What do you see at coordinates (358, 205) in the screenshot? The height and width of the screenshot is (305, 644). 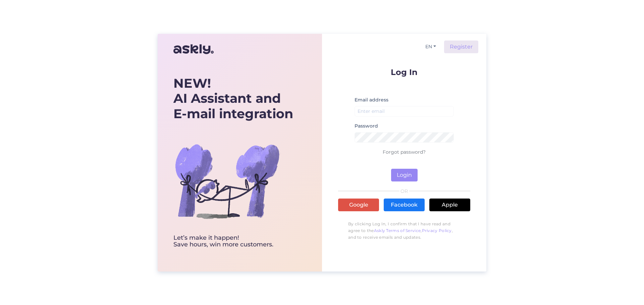 I see `a: Google` at bounding box center [358, 205].